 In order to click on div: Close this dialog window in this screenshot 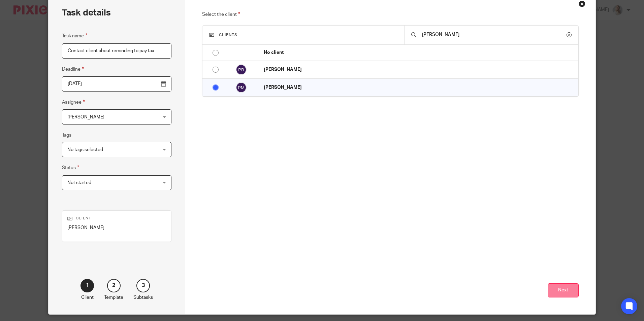, I will do `click(582, 3)`.